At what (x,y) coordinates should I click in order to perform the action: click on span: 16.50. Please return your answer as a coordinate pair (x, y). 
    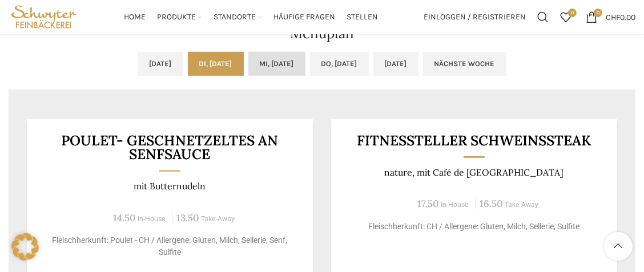
    Looking at the image, I should click on (492, 204).